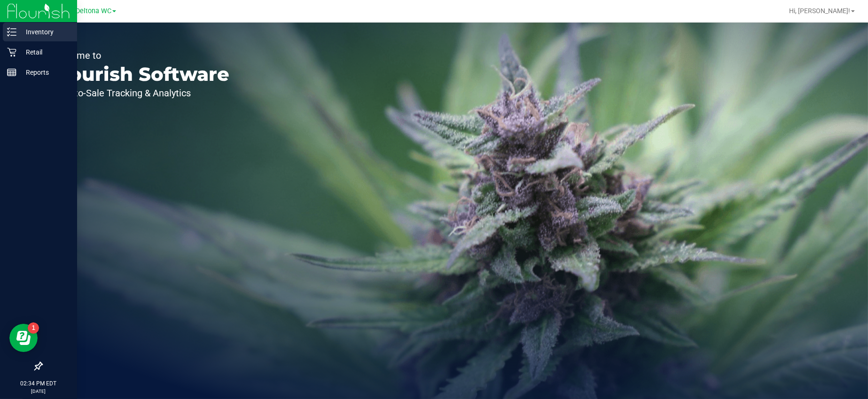 Image resolution: width=868 pixels, height=399 pixels. I want to click on inline-svg: Inventory, so click(12, 32).